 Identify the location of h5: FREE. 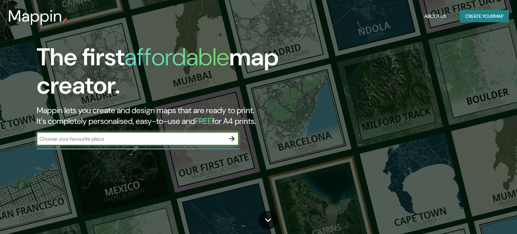
(203, 121).